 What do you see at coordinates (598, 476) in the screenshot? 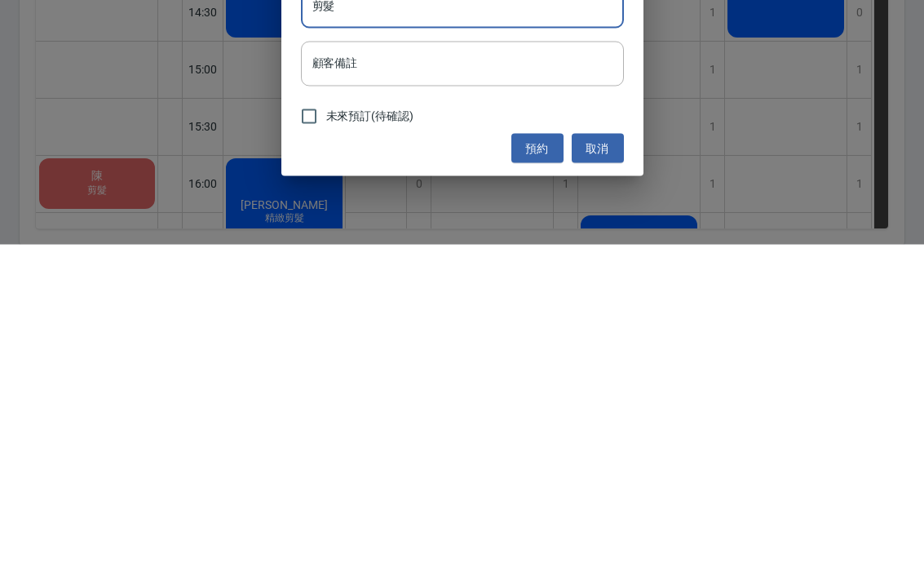
I see `button: 取消` at bounding box center [598, 476].